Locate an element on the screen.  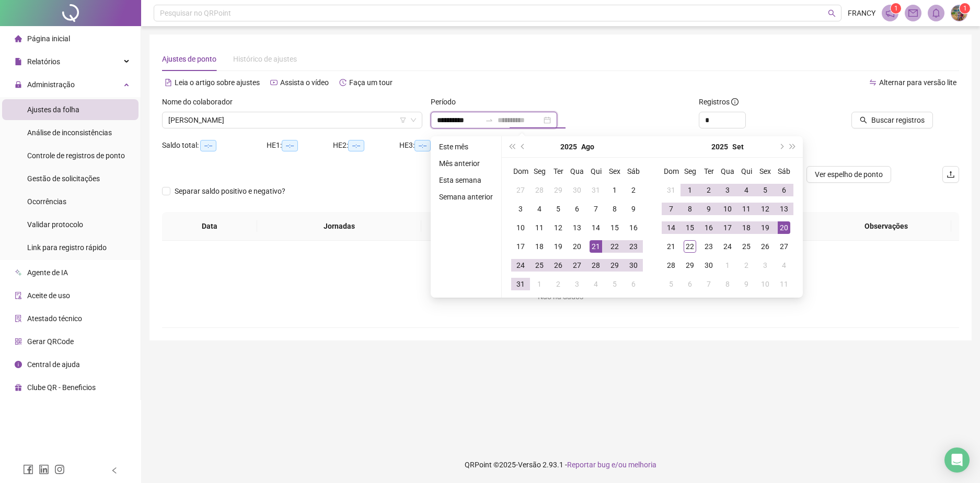
span: lock is located at coordinates (18, 85).